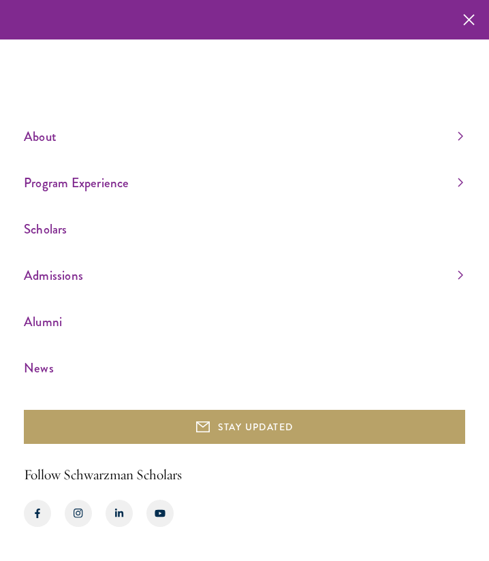  What do you see at coordinates (244, 427) in the screenshot?
I see `button: STAY UPDATED` at bounding box center [244, 427].